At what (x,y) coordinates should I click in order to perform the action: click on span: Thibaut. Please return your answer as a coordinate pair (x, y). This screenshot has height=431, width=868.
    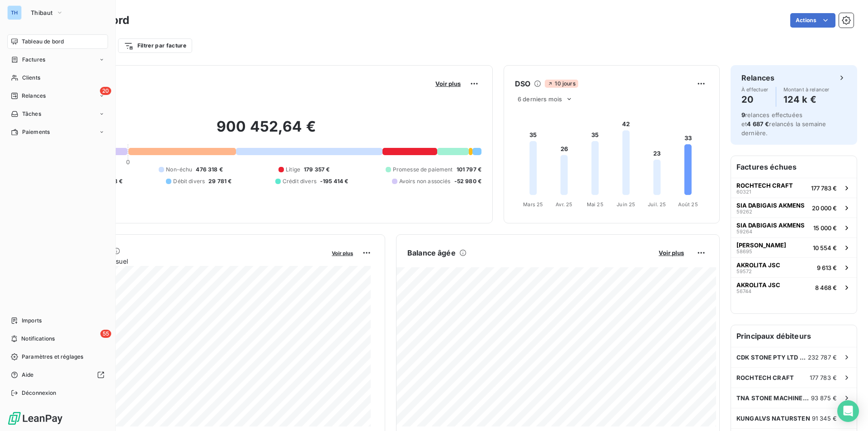
    Looking at the image, I should click on (42, 12).